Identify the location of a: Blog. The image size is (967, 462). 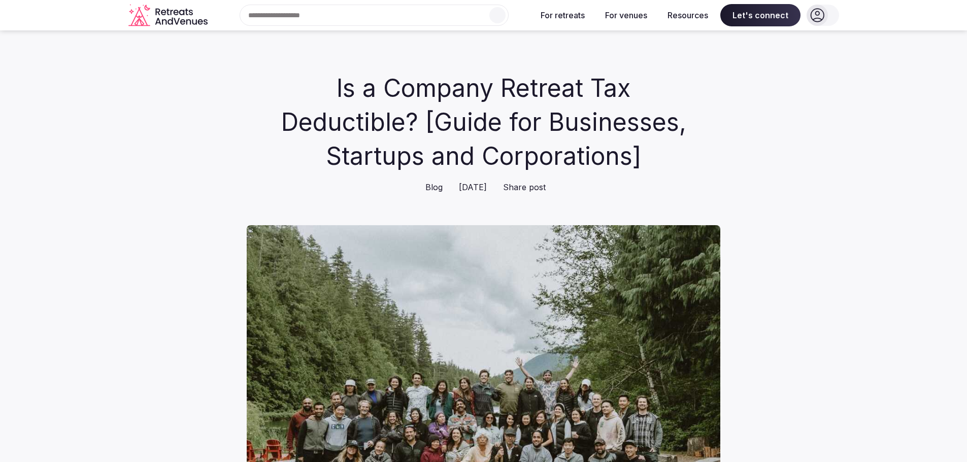
(432, 187).